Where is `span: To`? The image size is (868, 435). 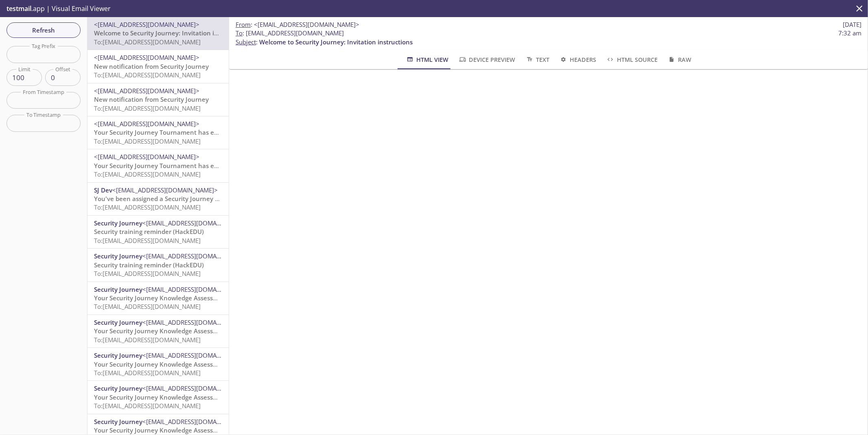
span: To is located at coordinates (239, 33).